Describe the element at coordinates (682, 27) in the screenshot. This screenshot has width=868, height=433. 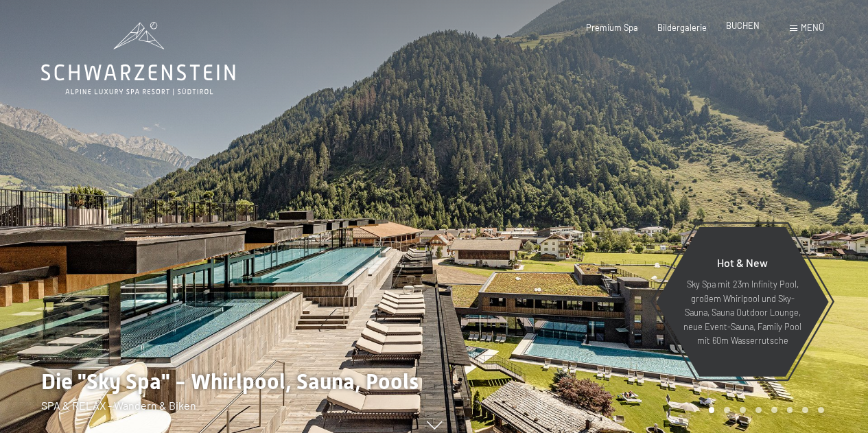
I see `span: Bildergalerie` at that location.